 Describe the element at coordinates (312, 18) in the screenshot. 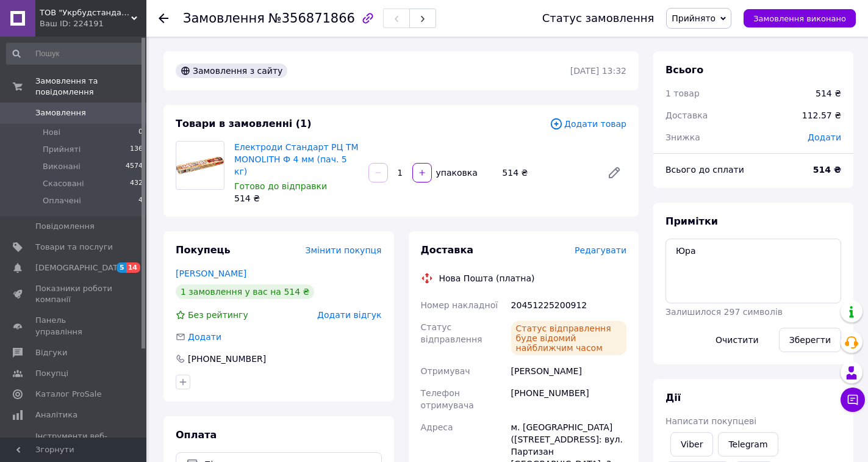

I see `span: №356871866` at that location.